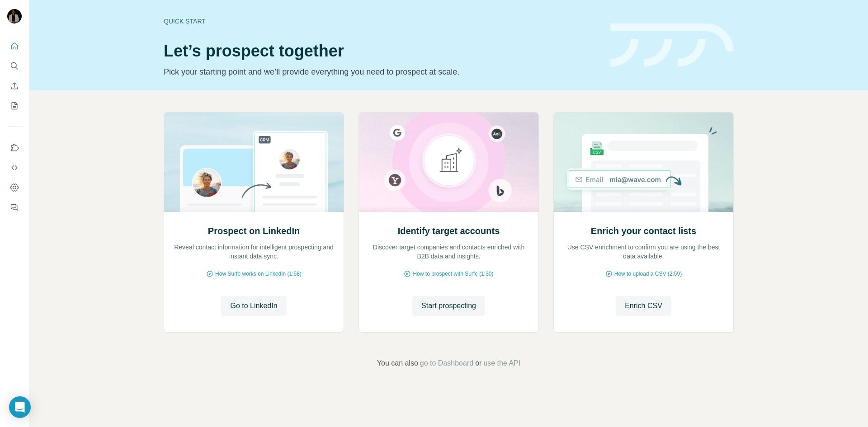 Image resolution: width=868 pixels, height=427 pixels. I want to click on img: Enrich your contact lists, so click(643, 162).